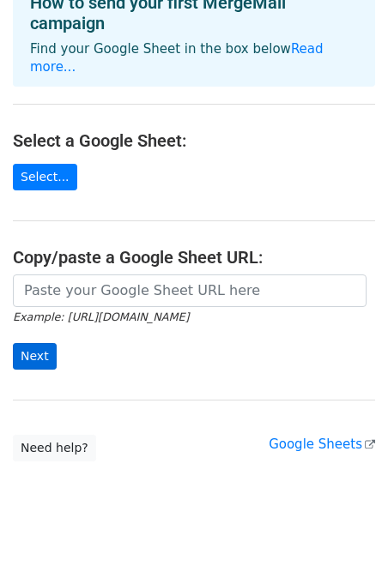 The width and height of the screenshot is (388, 578). What do you see at coordinates (194, 257) in the screenshot?
I see `h4: Copy/paste a Google Sheet URL:` at bounding box center [194, 257].